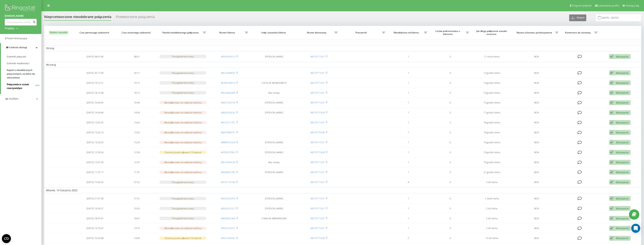 This screenshot has height=245, width=644. I want to click on span: Numer klienta, so click(228, 32).